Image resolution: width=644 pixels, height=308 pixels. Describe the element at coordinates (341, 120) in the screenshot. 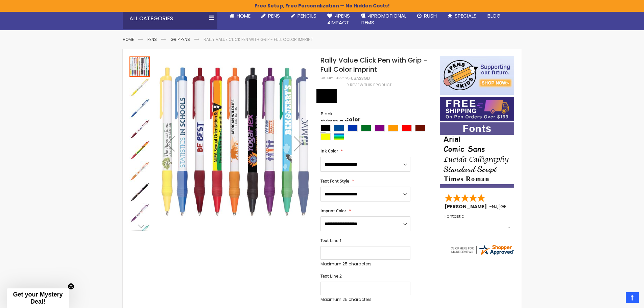

I see `span: Select A Color` at that location.